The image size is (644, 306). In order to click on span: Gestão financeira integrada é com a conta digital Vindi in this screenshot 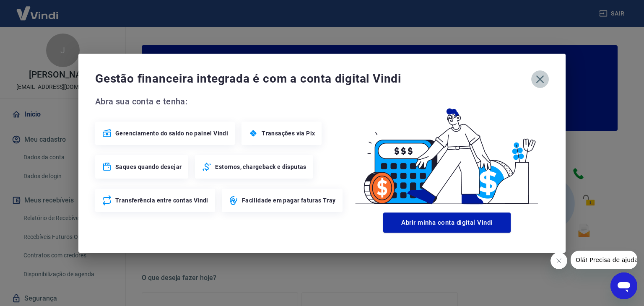, I will do `click(313, 79)`.